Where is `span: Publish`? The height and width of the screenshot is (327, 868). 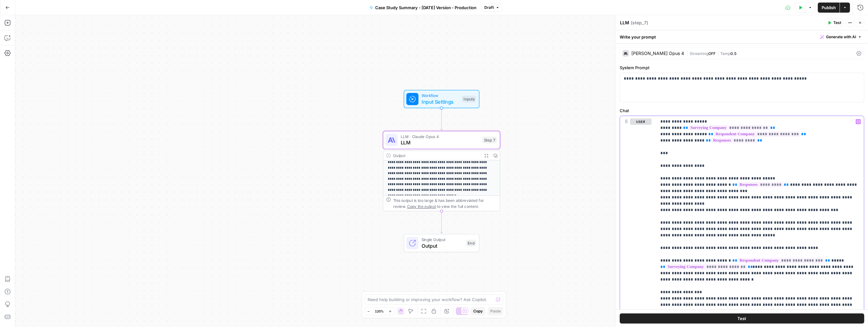 span: Publish is located at coordinates (829, 8).